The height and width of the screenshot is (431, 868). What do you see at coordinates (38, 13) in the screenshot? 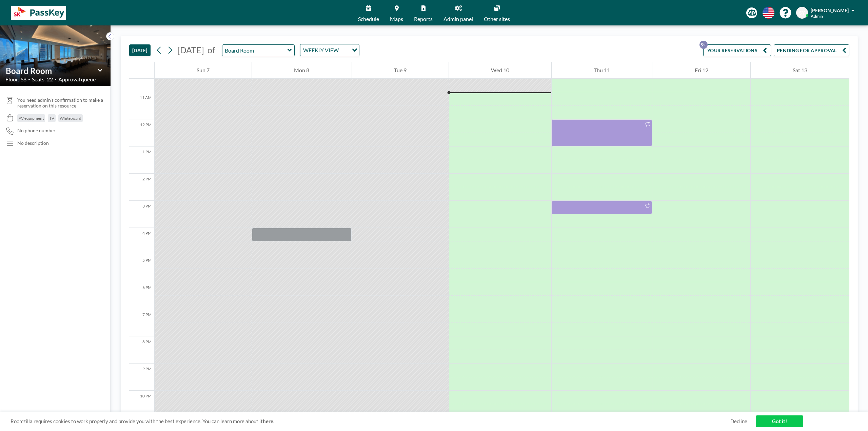
I see `img: organization-logo` at bounding box center [38, 13].